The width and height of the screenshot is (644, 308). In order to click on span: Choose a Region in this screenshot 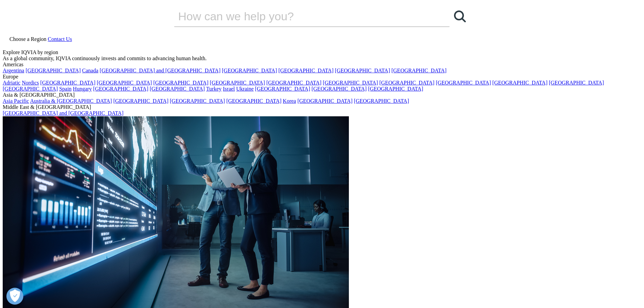, I will do `click(28, 39)`.